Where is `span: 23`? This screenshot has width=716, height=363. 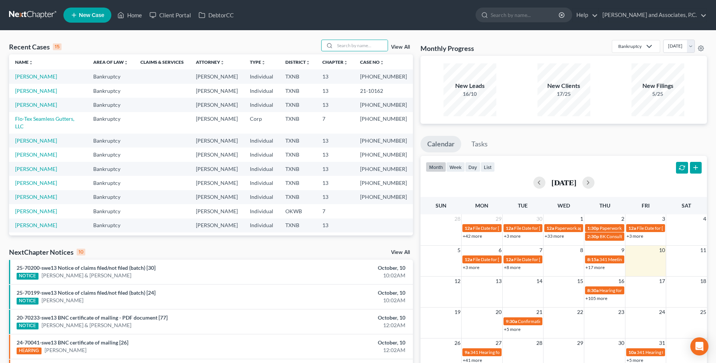
span: 23 is located at coordinates (621, 312).